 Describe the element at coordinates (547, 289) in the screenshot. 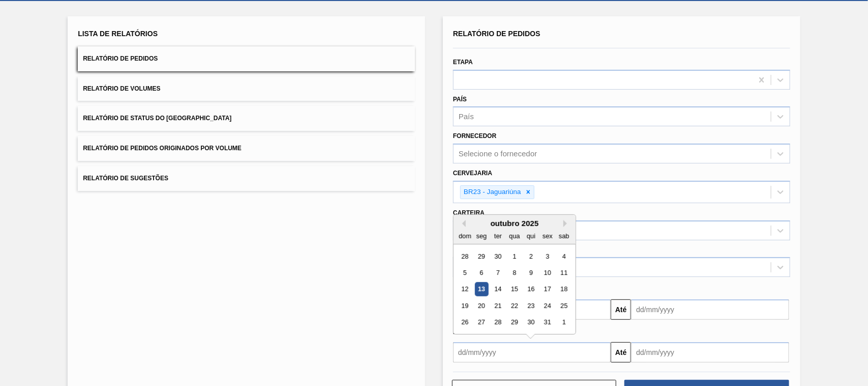

I see `div: Choose sexta-feira, 17 de outubro de 2025` at that location.